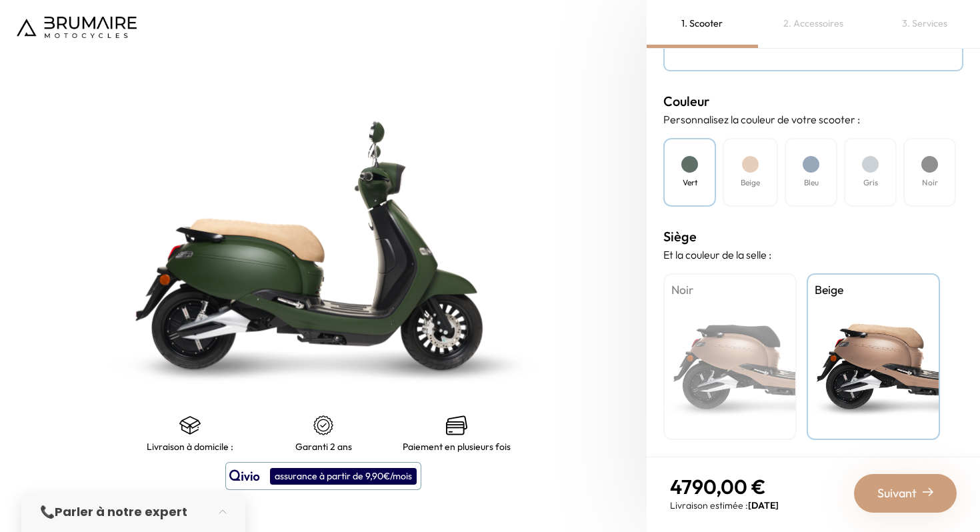 The width and height of the screenshot is (980, 532). What do you see at coordinates (724, 486) in the screenshot?
I see `p: 4790,00 €` at bounding box center [724, 486].